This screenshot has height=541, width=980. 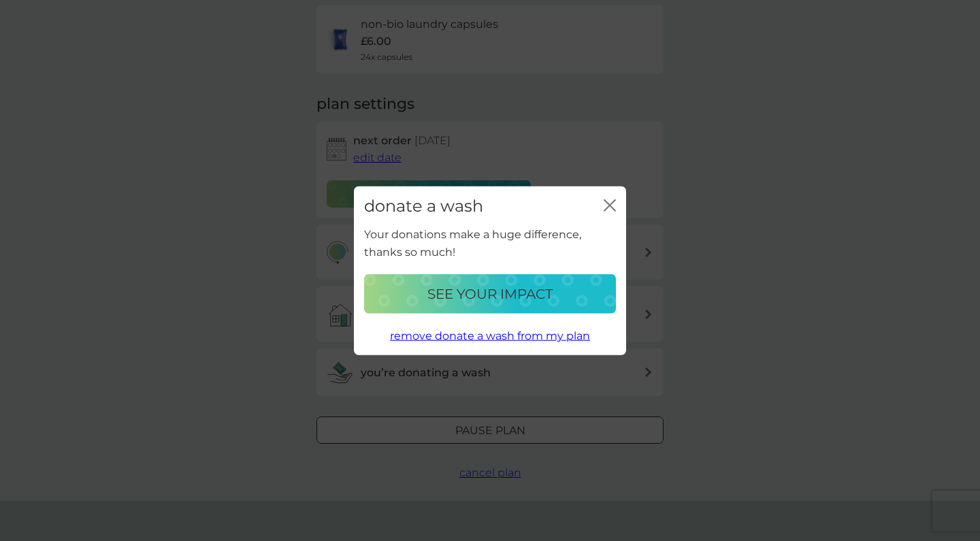 What do you see at coordinates (490, 336) in the screenshot?
I see `p: remove donate a wash from my plan` at bounding box center [490, 336].